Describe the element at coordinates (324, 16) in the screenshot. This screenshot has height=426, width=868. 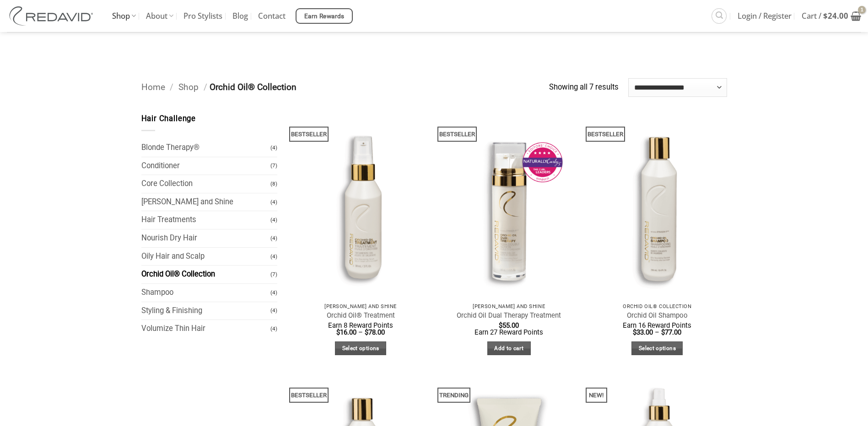
I see `span: Earn Rewards` at that location.